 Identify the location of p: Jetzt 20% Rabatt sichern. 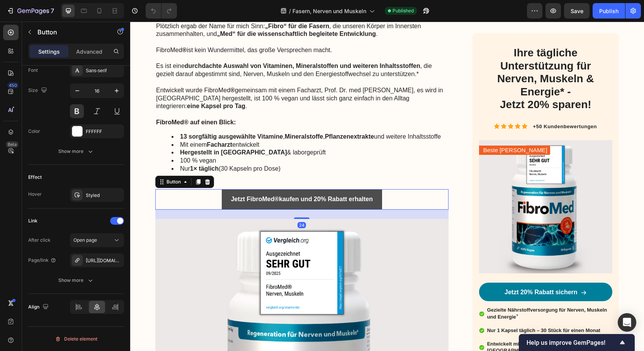
(411, 271).